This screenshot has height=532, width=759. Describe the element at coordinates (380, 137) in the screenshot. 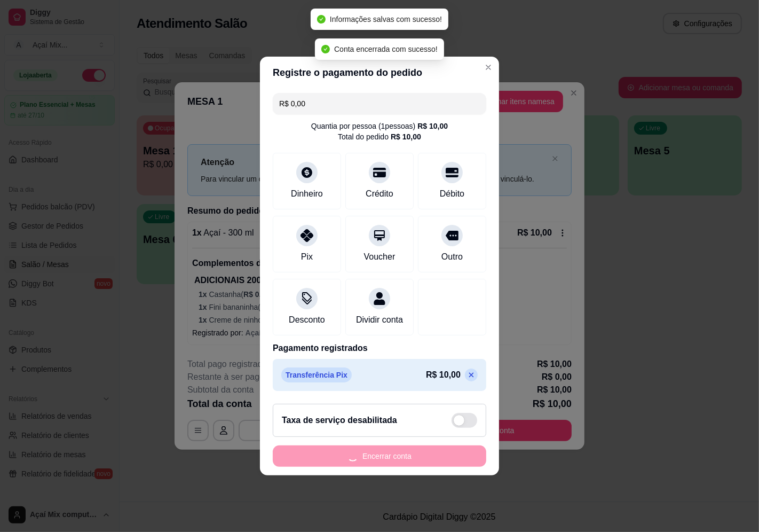

I see `div: Total do pedido` at that location.